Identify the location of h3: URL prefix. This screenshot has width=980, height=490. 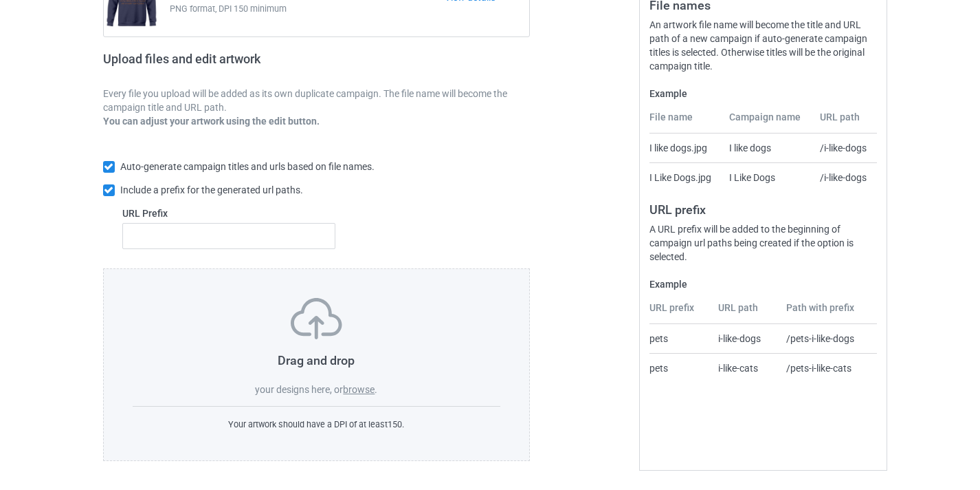
(763, 209).